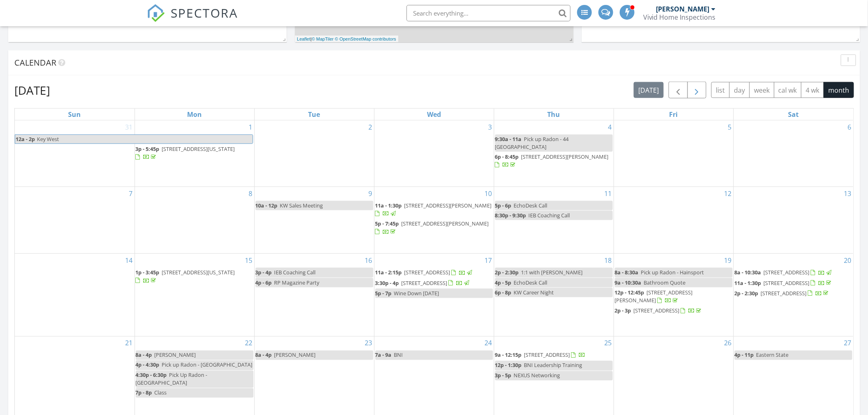  What do you see at coordinates (130, 127) in the screenshot?
I see `a: Go to August 31, 2025` at bounding box center [130, 127].